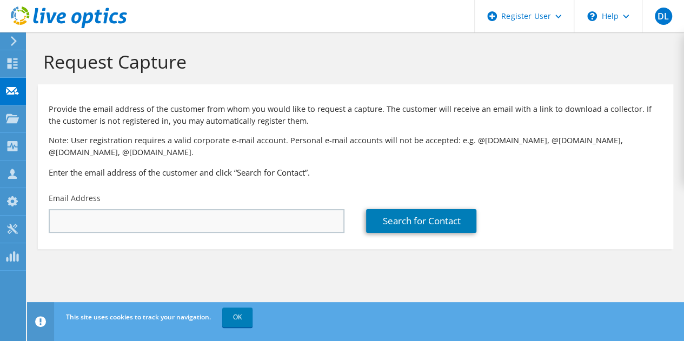  What do you see at coordinates (592, 16) in the screenshot?
I see `svg: \n` at bounding box center [592, 16].